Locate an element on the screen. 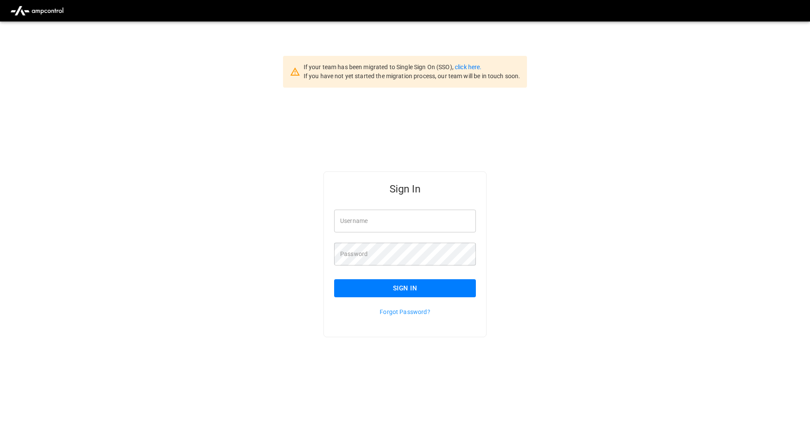 The height and width of the screenshot is (427, 810). span: If you have not yet started the migration process, our team will be in touch soon. is located at coordinates (412, 76).